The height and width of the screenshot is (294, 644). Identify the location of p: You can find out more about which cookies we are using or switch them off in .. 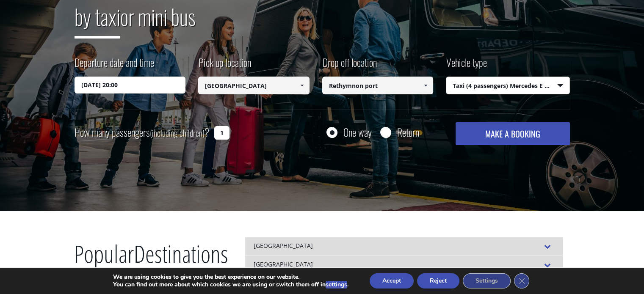
(231, 285).